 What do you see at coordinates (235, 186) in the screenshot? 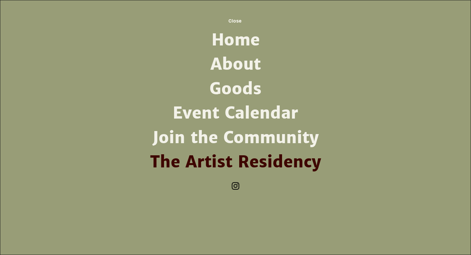
I see `a: Instagram` at bounding box center [235, 186].